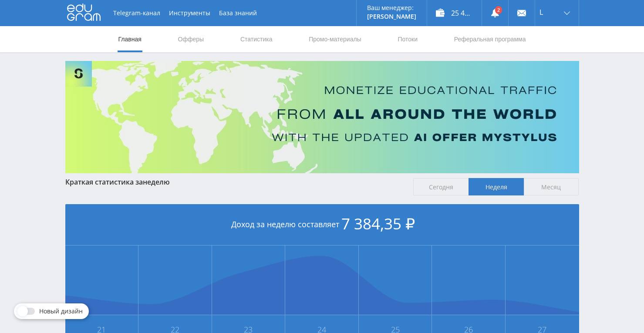 This screenshot has width=644, height=333. What do you see at coordinates (496, 187) in the screenshot?
I see `span: Неделя` at bounding box center [496, 187].